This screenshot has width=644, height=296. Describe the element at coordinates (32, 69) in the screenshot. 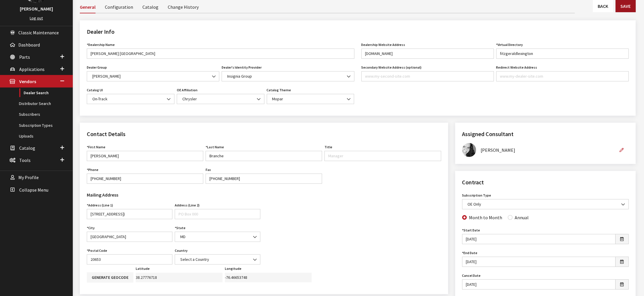

I see `span: Applications` at that location.